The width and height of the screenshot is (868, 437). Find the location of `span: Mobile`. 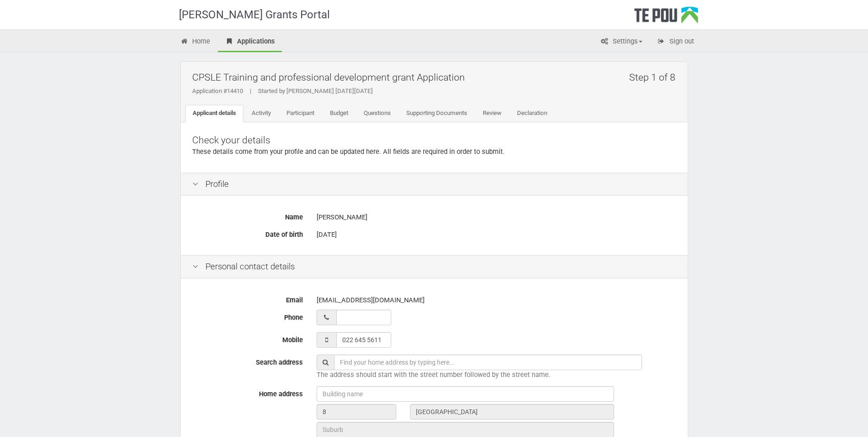

span: Mobile is located at coordinates (292, 340).